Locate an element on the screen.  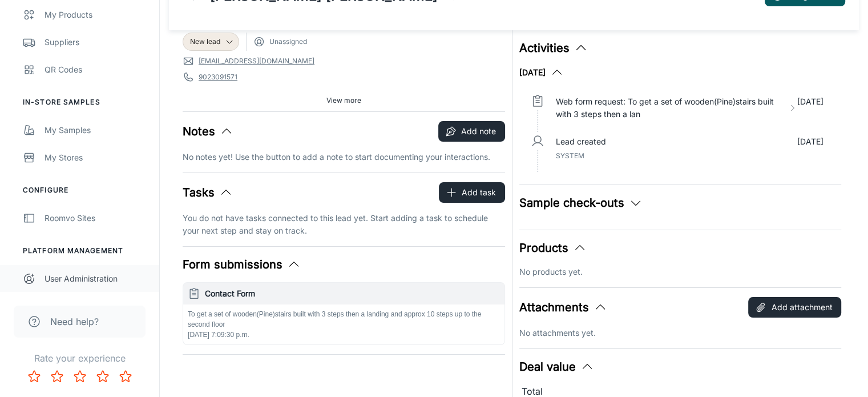
div: Suppliers is located at coordinates (96, 42).